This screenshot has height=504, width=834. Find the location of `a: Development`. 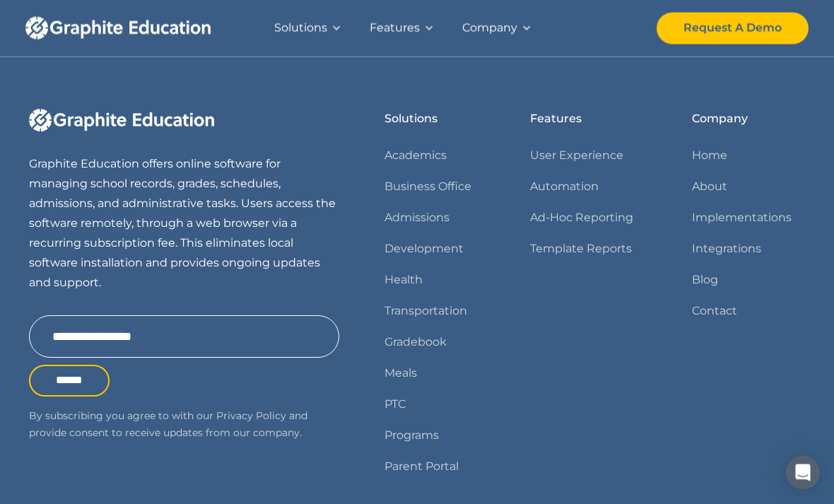

a: Development is located at coordinates (424, 249).